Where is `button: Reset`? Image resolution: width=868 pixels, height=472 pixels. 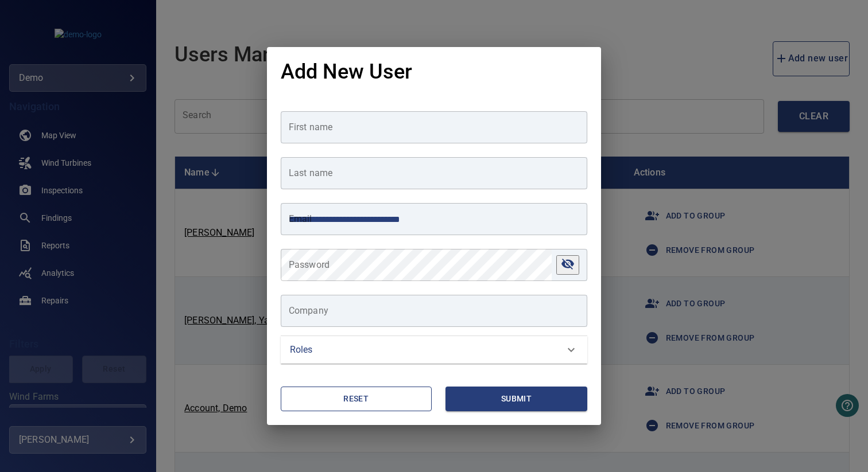
button: Reset is located at coordinates (356, 399).